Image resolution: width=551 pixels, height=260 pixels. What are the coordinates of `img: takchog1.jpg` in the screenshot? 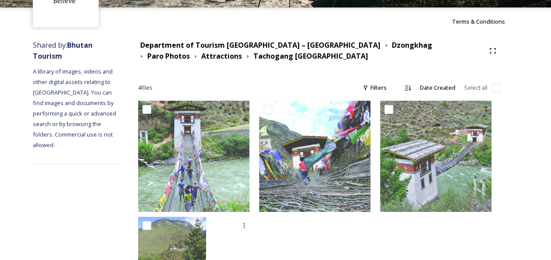 It's located at (194, 157).